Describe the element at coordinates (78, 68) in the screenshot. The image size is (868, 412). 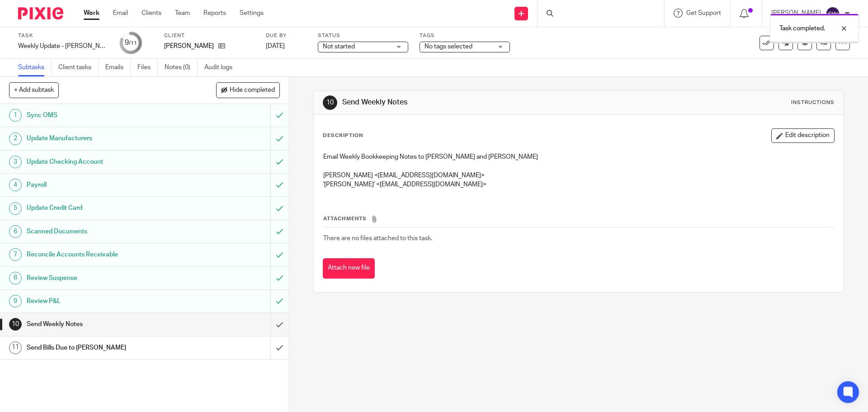
I see `a: Client tasks` at that location.